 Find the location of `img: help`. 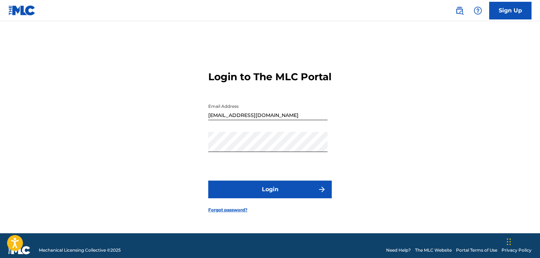

img: help is located at coordinates (478, 11).